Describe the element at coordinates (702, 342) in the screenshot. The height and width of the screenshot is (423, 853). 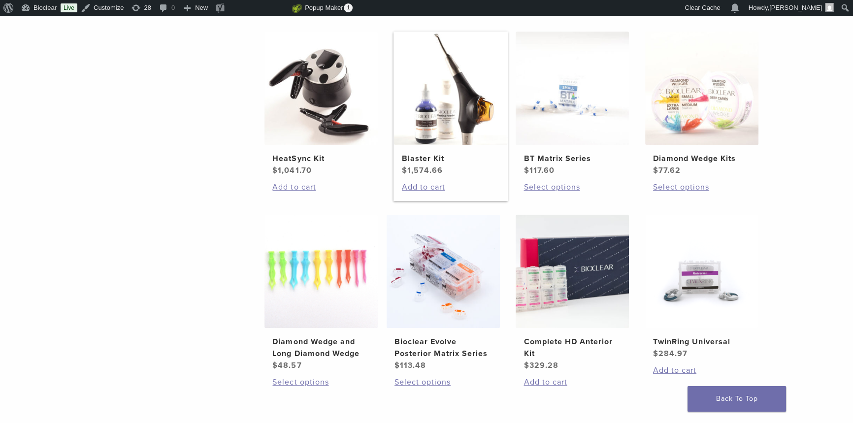
I see `h2: TwinRing Universal` at that location.